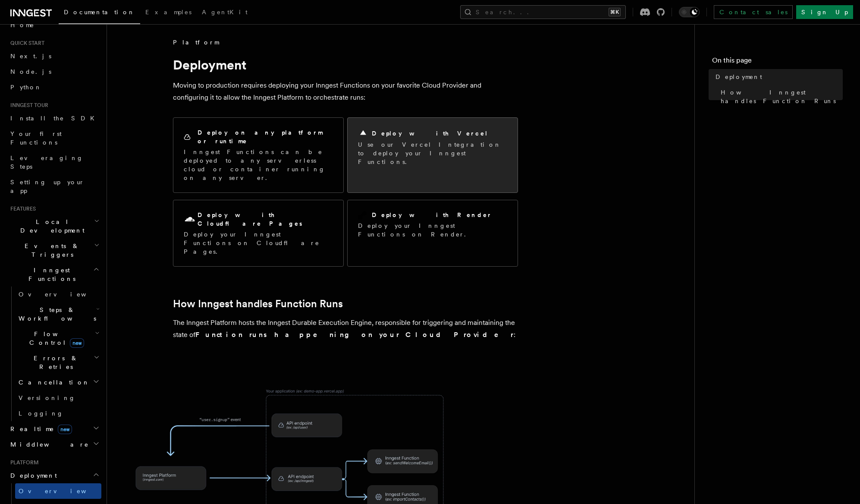  Describe the element at coordinates (615, 12) in the screenshot. I see `kbd: ⌘K` at that location.